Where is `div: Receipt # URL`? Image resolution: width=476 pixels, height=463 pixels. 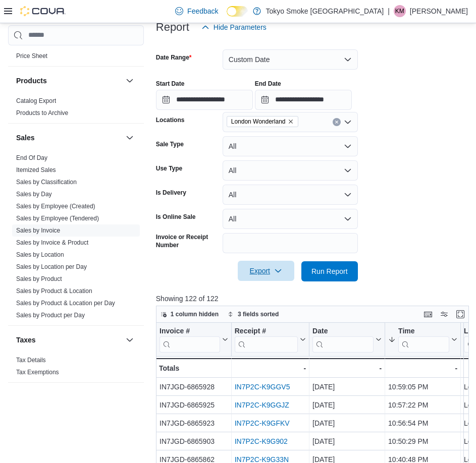
div: Receipt # URL is located at coordinates (266, 339).